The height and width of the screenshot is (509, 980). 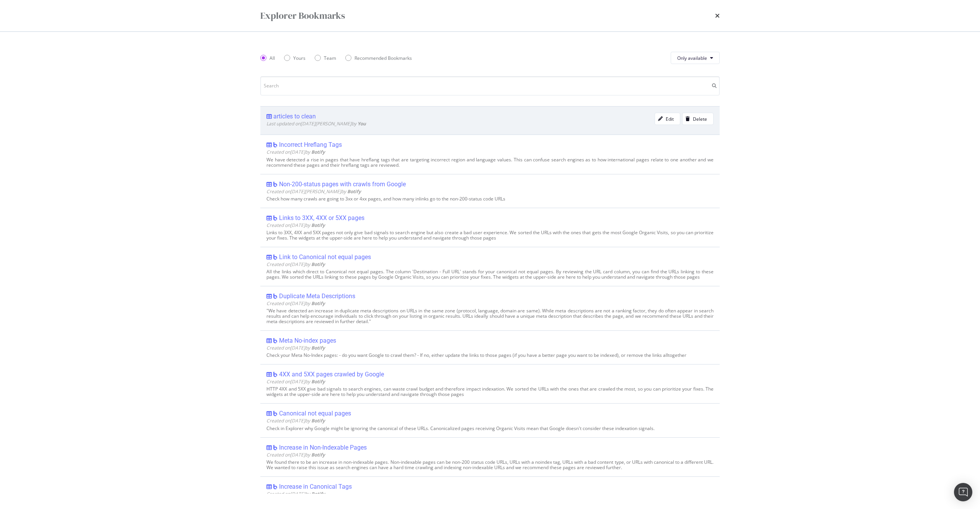 What do you see at coordinates (695, 58) in the screenshot?
I see `button: Only available` at bounding box center [695, 58].